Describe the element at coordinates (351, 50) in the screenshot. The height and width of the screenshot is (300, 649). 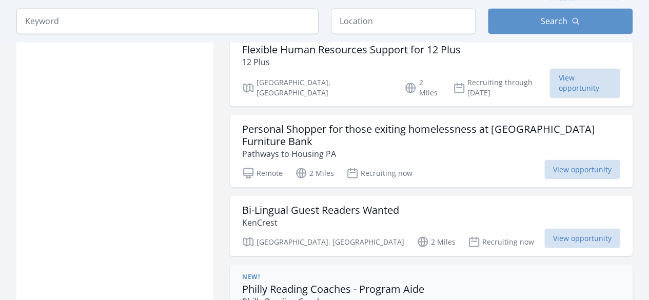
I see `h3: Flexible Human Resources Support for 12 Plus` at that location.